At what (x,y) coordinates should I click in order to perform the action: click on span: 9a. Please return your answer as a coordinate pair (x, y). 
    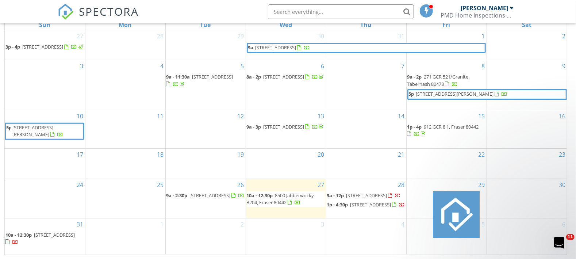
    Looking at the image, I should click on (251, 48).